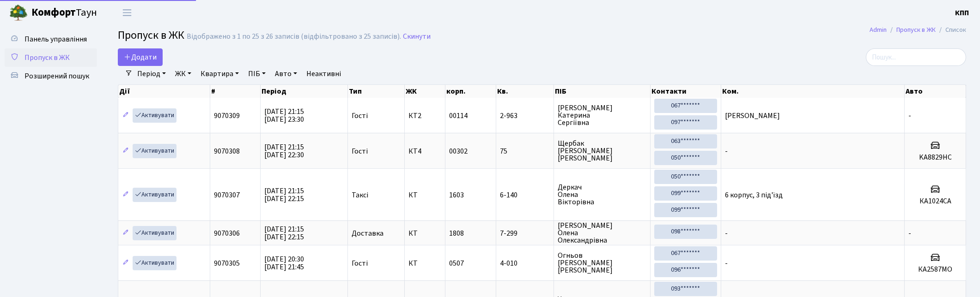  I want to click on b: Комфорт, so click(53, 12).